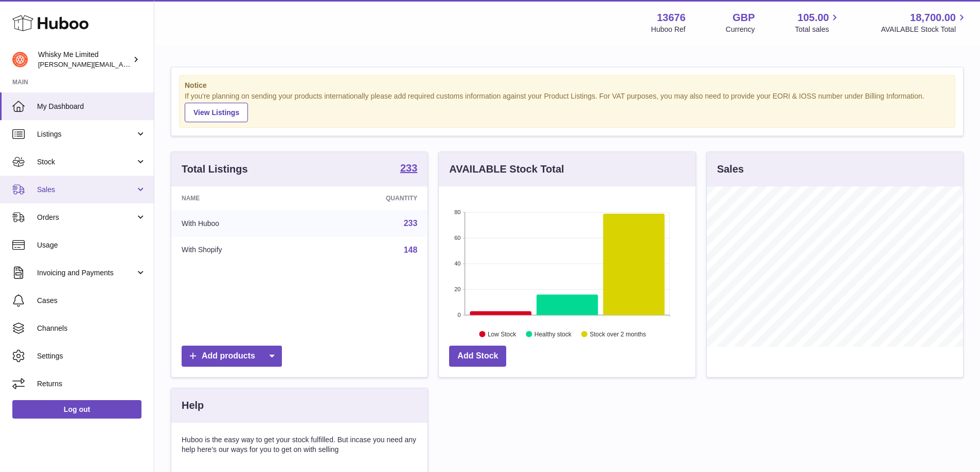  I want to click on h3: Sales, so click(731, 169).